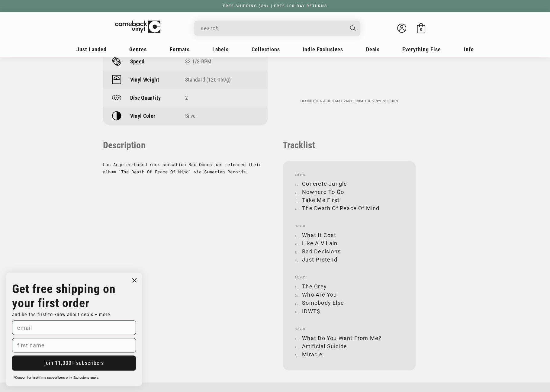  Describe the element at coordinates (145, 79) in the screenshot. I see `p: Vinyl Weight` at that location.